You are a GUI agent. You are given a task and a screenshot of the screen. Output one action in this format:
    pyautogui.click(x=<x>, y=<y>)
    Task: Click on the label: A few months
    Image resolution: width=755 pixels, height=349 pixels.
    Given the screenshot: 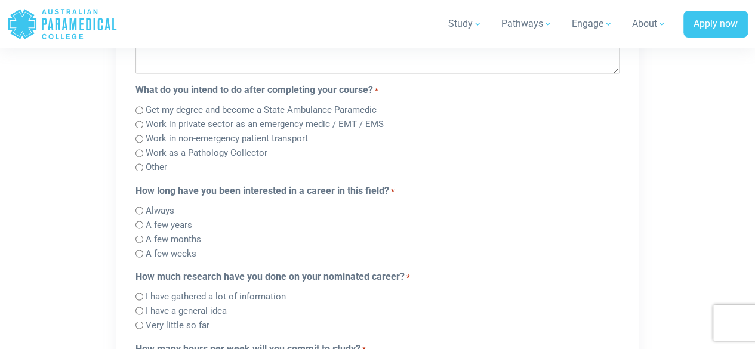 What is the action you would take?
    pyautogui.click(x=173, y=239)
    